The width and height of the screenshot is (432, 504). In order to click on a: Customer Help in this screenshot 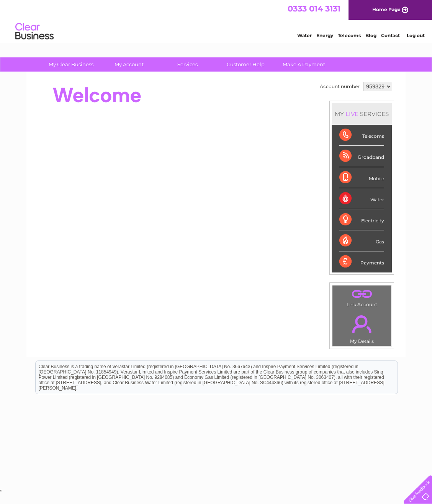, I will do `click(245, 64)`.